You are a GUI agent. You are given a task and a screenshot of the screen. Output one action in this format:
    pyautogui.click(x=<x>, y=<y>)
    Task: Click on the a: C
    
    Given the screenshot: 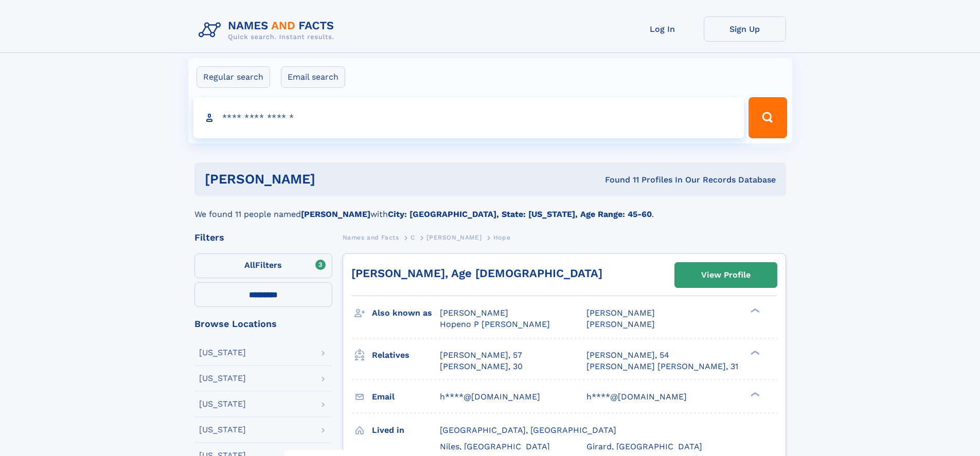 What is the action you would take?
    pyautogui.click(x=413, y=237)
    